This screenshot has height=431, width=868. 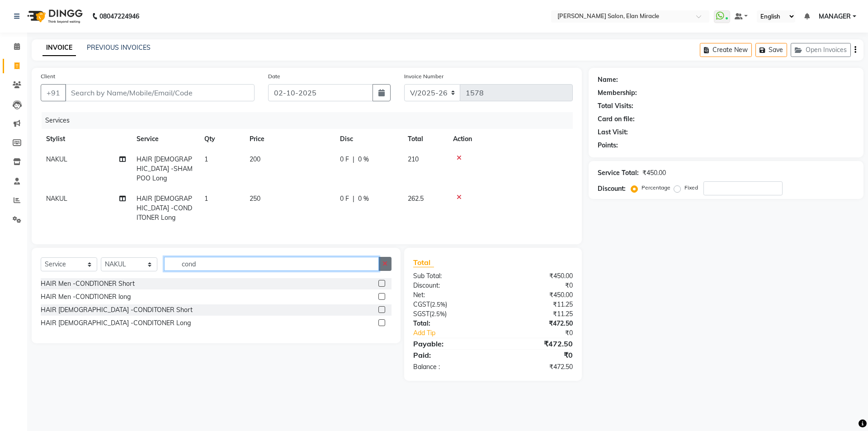 I want to click on span: 262.5, so click(x=415, y=199).